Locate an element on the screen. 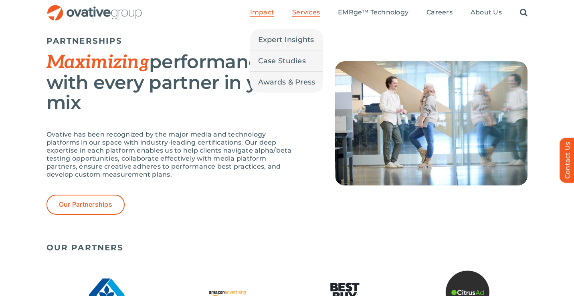 The width and height of the screenshot is (574, 296). a: Expert Insights is located at coordinates (286, 40).